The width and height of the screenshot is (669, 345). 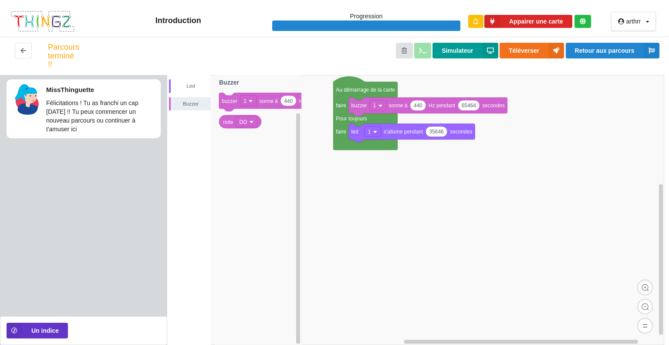 I want to click on div: Tu es connecté au serveur de création de Thingz, so click(x=583, y=21).